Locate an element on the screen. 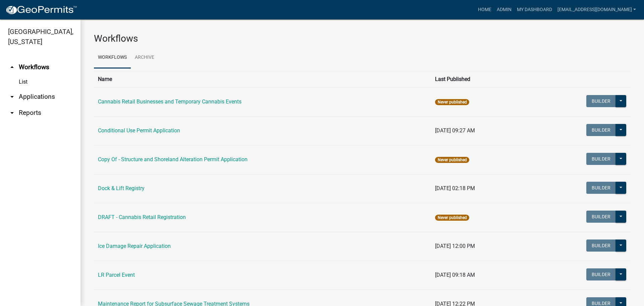  th: Last Published is located at coordinates (480, 79).